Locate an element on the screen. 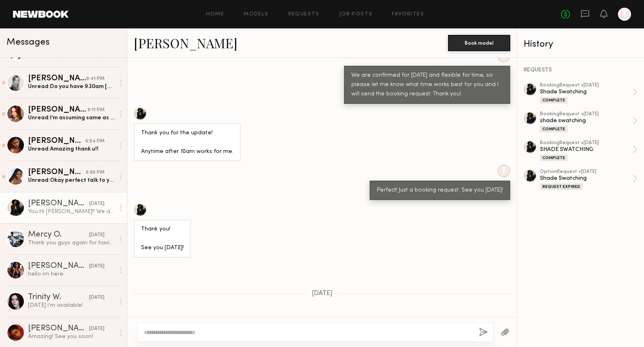 This screenshot has width=644, height=347. div: Trinity W. is located at coordinates (58, 298).